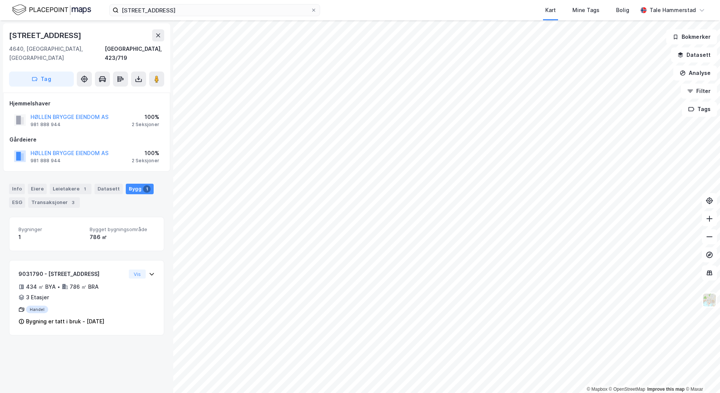 This screenshot has height=393, width=720. I want to click on div: Kontrollprogram for chat, so click(701, 375).